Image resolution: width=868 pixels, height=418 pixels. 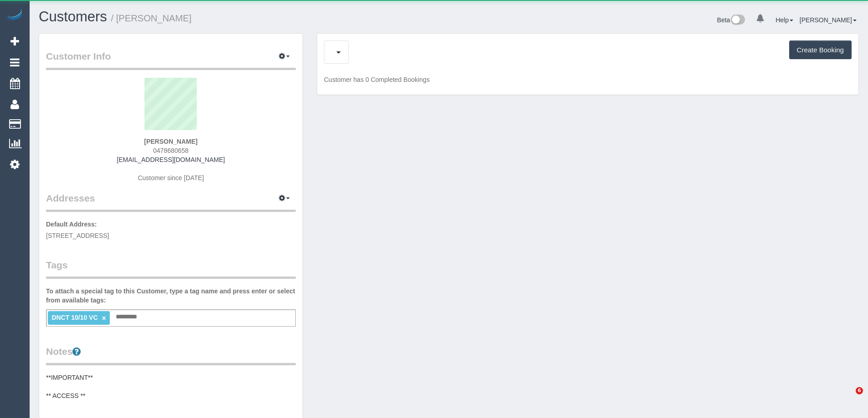 I want to click on a: Automaid Logo, so click(x=14, y=16).